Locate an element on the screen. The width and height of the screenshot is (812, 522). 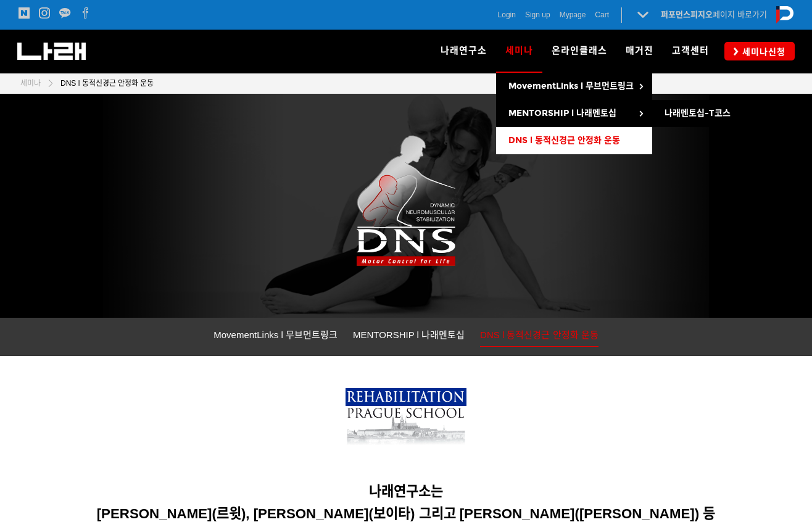
a: 온라인클래스 is located at coordinates (579, 51).